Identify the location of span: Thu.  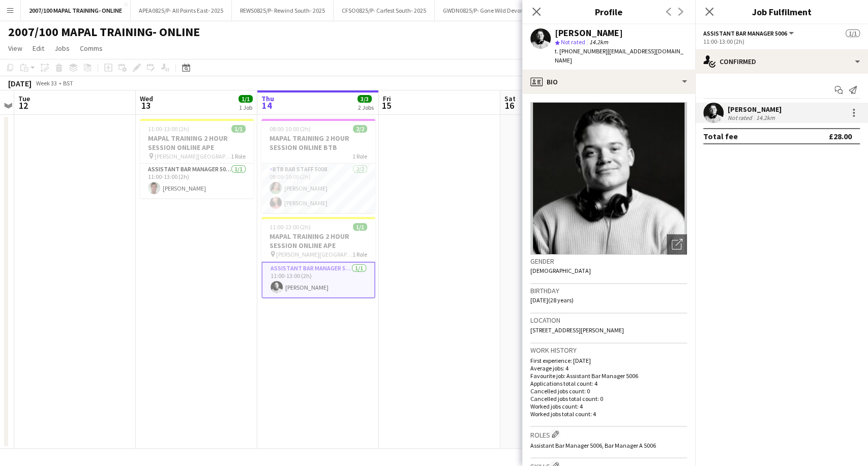
(268, 99).